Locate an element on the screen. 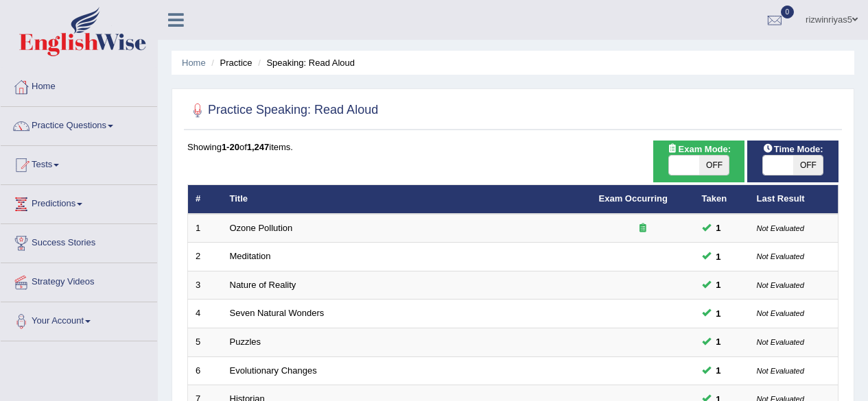 This screenshot has width=868, height=401. div: Showing of items. is located at coordinates (513, 147).